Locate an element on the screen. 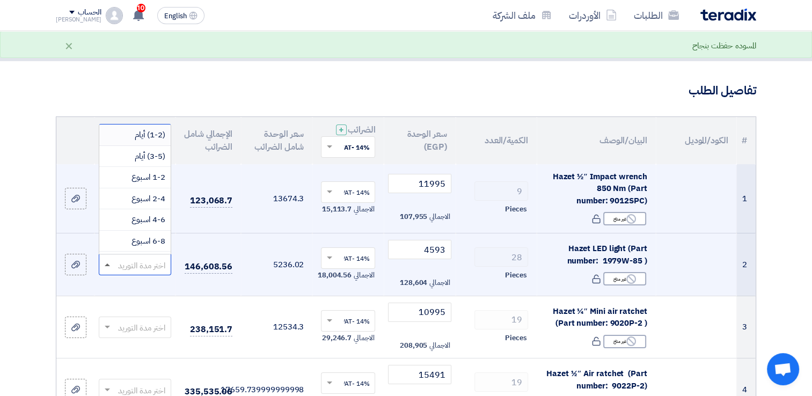 The image size is (812, 396). span: 15,113.7 is located at coordinates (336, 209).